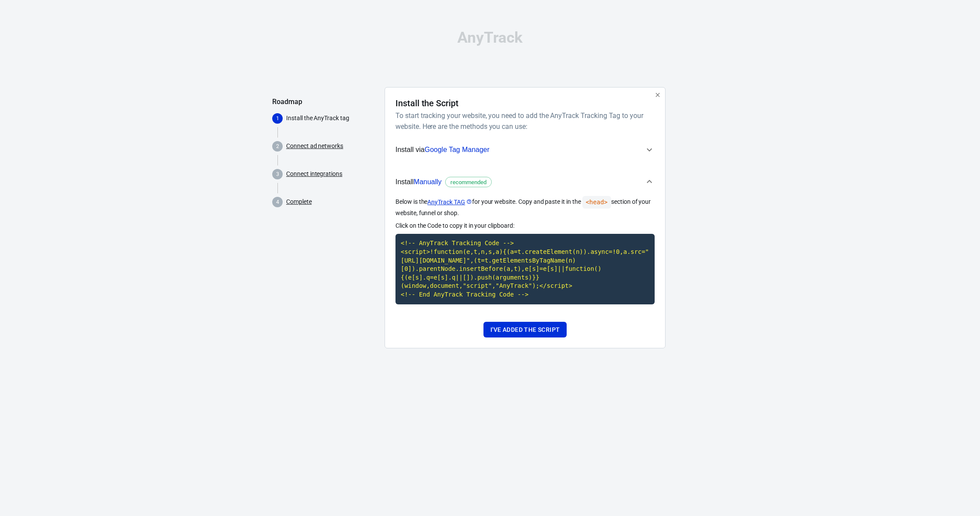 The width and height of the screenshot is (980, 516). What do you see at coordinates (332, 118) in the screenshot?
I see `p: Install the AnyTrack tag` at bounding box center [332, 118].